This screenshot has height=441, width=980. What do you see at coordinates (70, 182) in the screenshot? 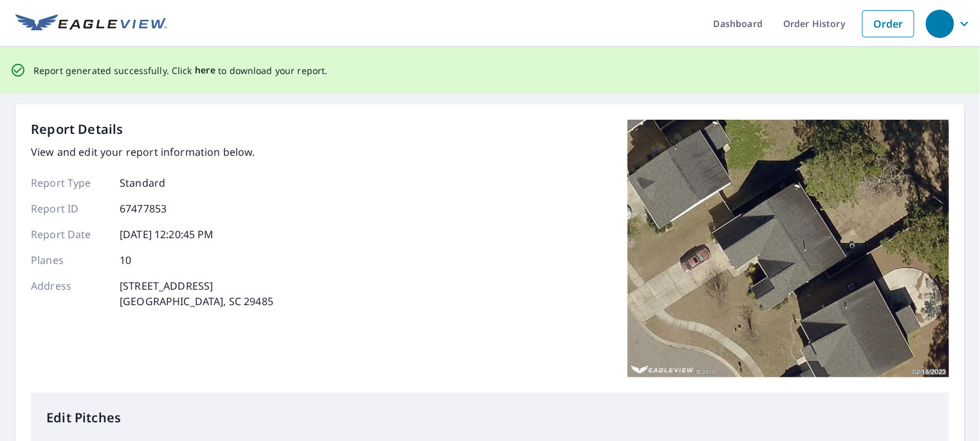
I see `p: Report Type` at bounding box center [70, 182].